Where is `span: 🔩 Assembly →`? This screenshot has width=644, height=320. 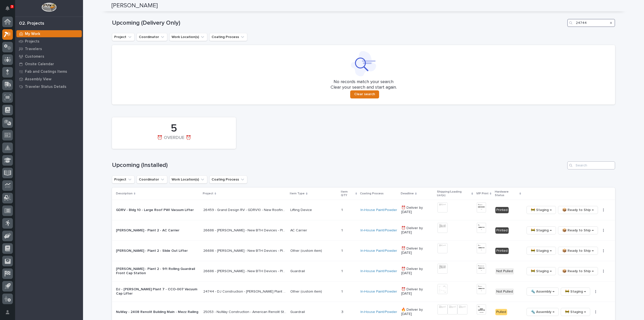 span: 🔩 Assembly → is located at coordinates (543, 312).